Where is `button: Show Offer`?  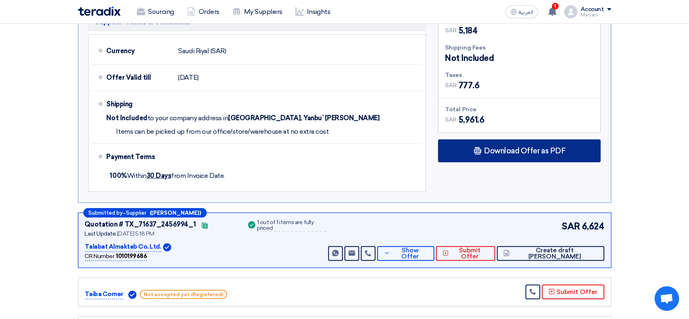 button: Show Offer is located at coordinates (406, 253).